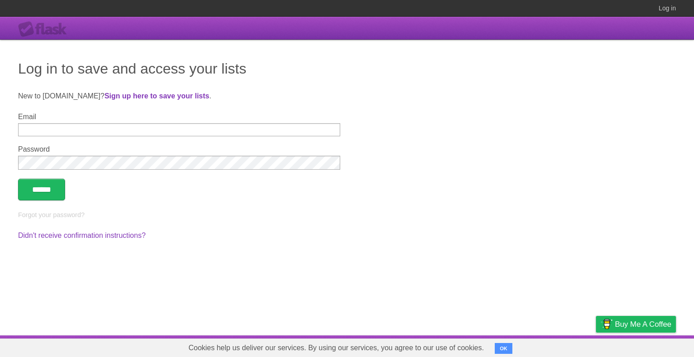 This screenshot has width=694, height=357. What do you see at coordinates (51, 215) in the screenshot?
I see `a: Forgot your password?` at bounding box center [51, 215].